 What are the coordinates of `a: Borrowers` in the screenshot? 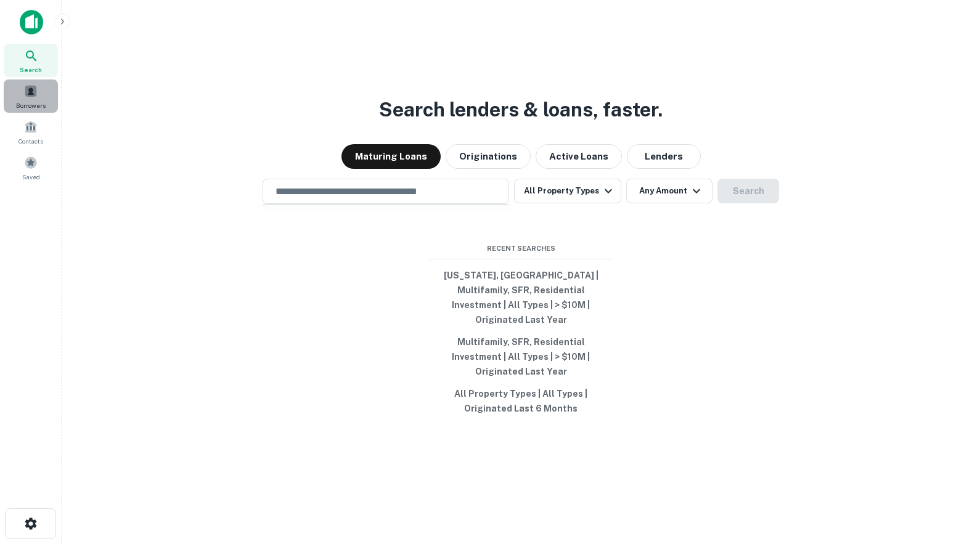 It's located at (31, 96).